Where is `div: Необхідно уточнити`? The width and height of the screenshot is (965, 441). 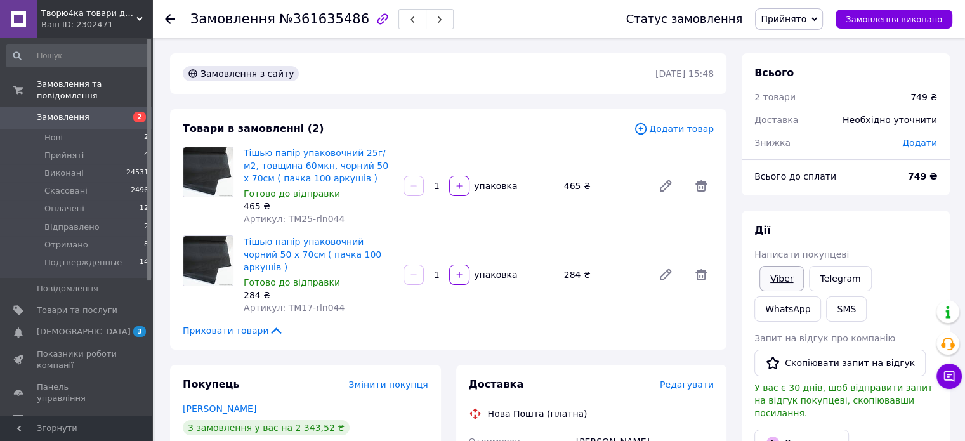 div: Необхідно уточнити is located at coordinates (890, 120).